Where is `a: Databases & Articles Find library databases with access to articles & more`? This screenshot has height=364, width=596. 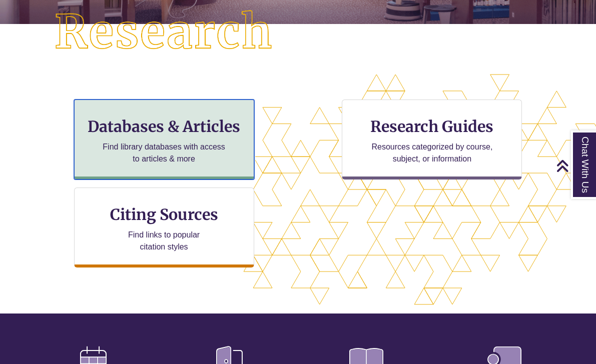
a: Databases & Articles Find library databases with access to articles & more is located at coordinates (164, 140).